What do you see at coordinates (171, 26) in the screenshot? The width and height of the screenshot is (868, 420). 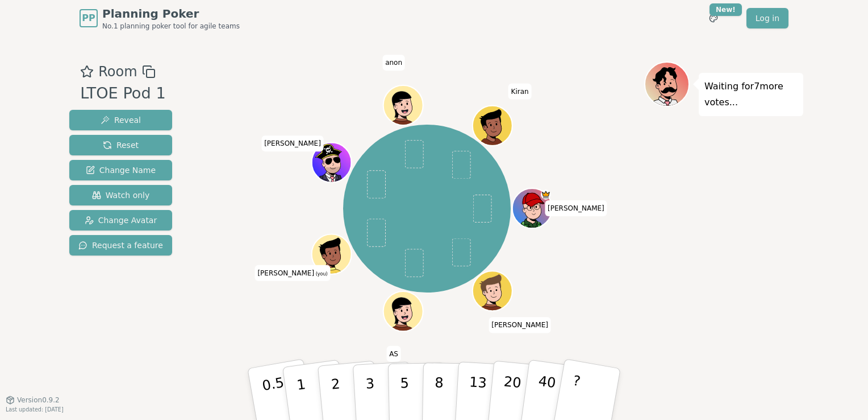 I see `span: No.1 planning poker tool for agile teams` at bounding box center [171, 26].